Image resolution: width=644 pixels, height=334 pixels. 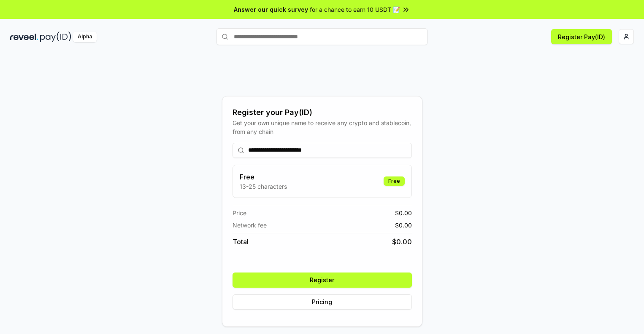 I want to click on img: reveel_dark, so click(x=24, y=37).